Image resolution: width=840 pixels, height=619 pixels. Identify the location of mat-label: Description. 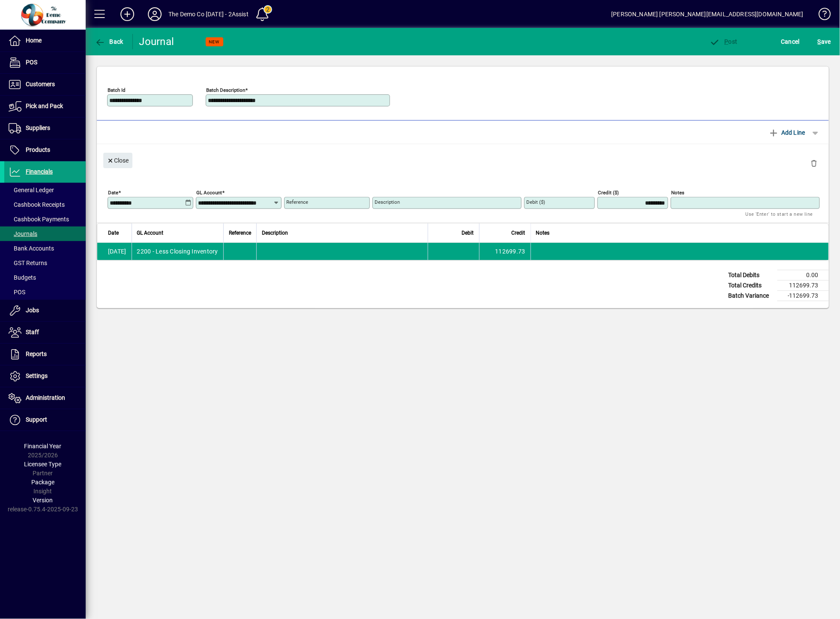
(387, 202).